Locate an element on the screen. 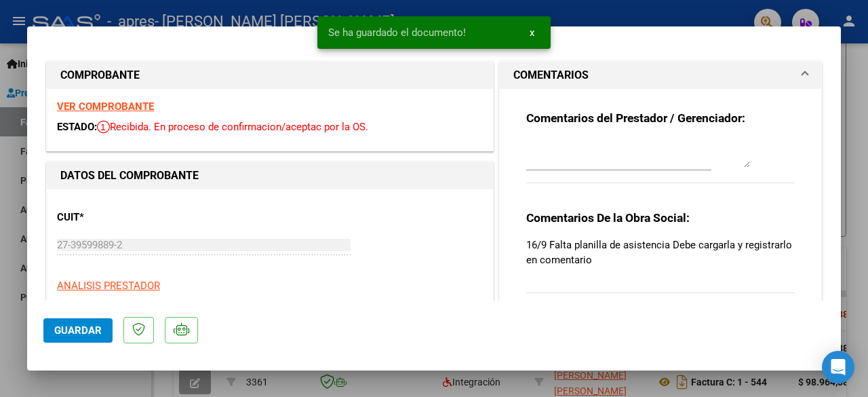 This screenshot has height=397, width=868. div: COMENTARIOS is located at coordinates (661, 209).